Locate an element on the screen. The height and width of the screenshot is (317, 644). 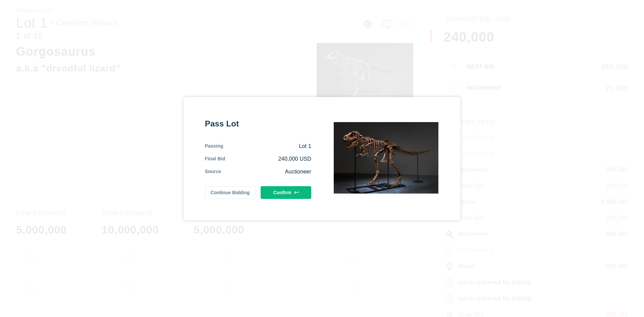
button: Confirm is located at coordinates (286, 193).